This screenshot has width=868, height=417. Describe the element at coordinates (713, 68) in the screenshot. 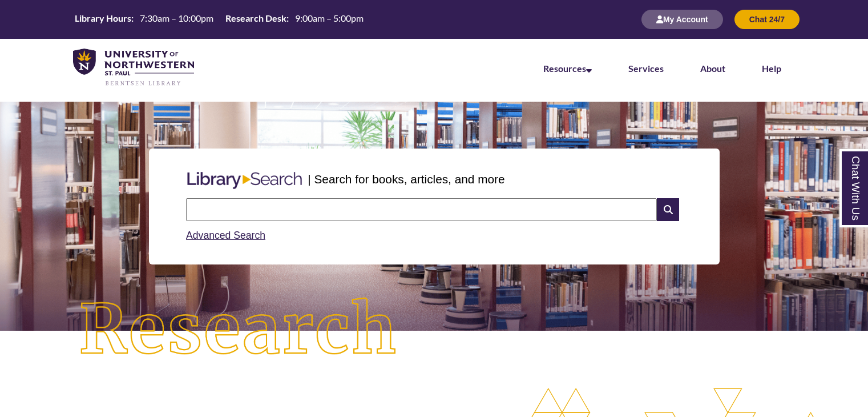

I see `a: About` at that location.